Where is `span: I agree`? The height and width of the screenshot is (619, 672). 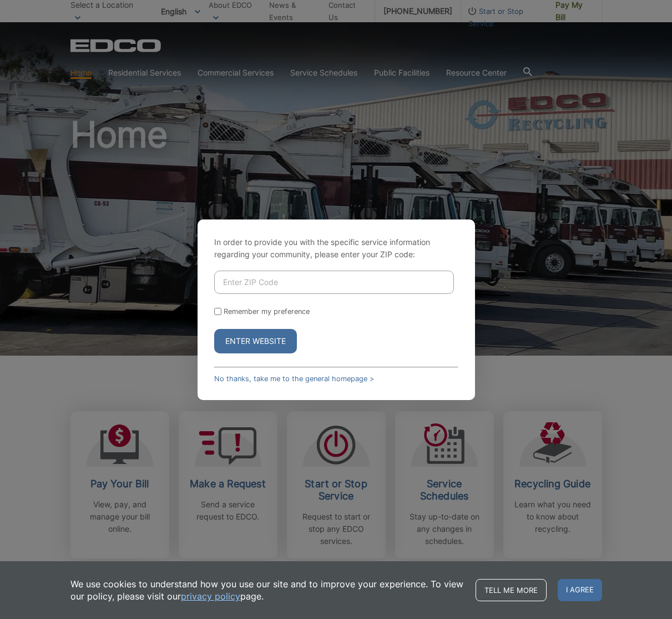
span: I agree is located at coordinates (580, 590).